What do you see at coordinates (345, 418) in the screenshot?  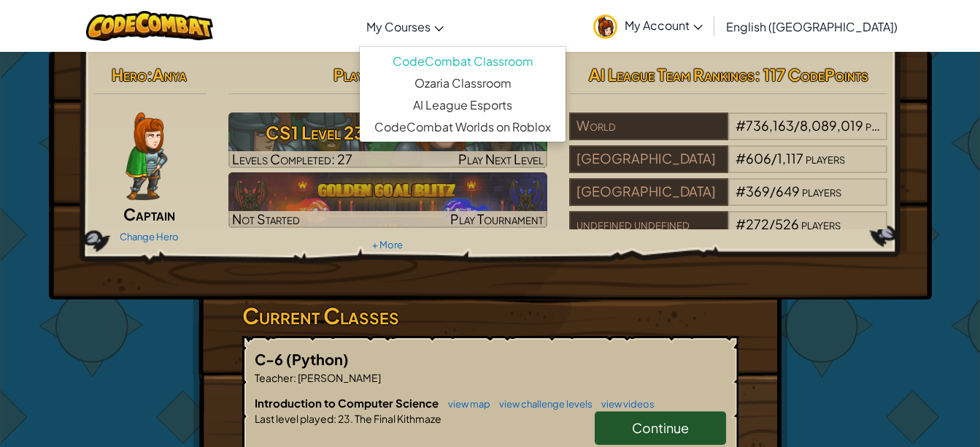 I see `span: 23.` at bounding box center [345, 418].